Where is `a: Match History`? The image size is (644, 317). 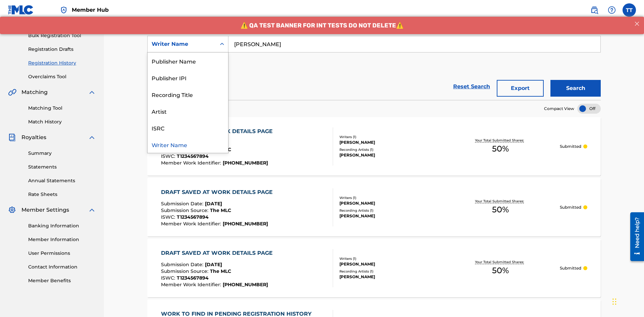
a: Match History is located at coordinates (62, 122).